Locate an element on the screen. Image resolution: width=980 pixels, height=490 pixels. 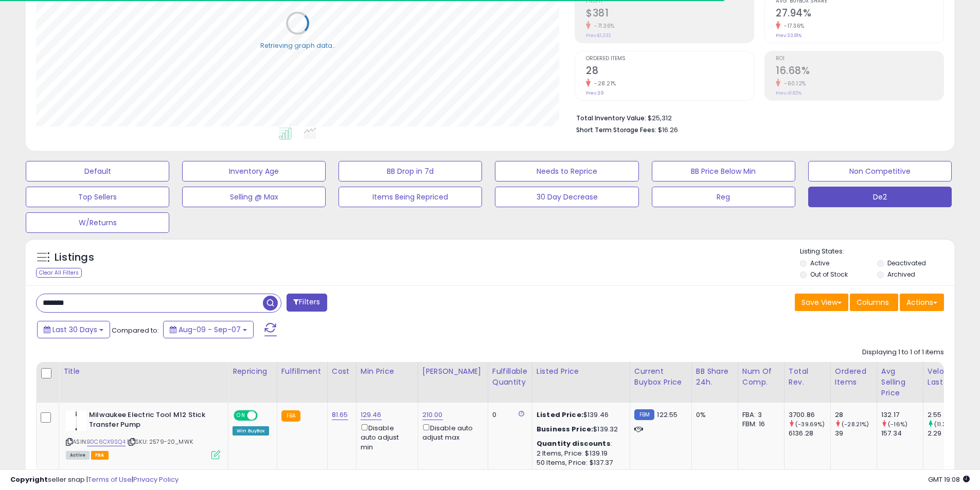
div: Ordered Items is located at coordinates (853, 377).